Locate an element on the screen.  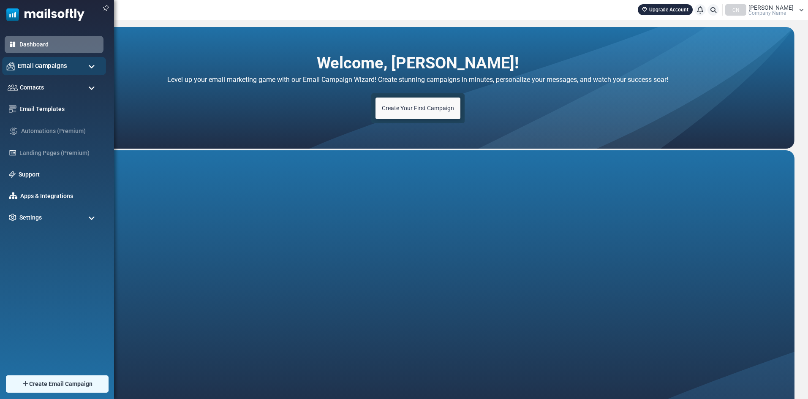
img: dashboard-icon-active.svg is located at coordinates (13, 44).